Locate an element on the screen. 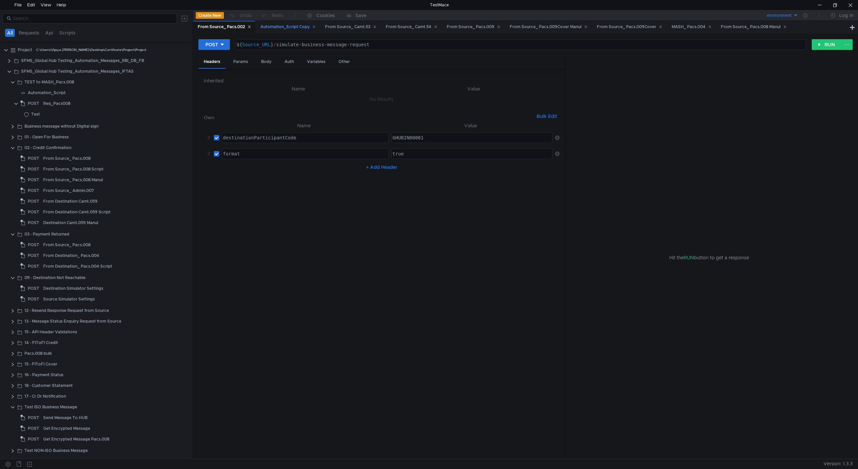  div: Cookies is located at coordinates (325, 15).